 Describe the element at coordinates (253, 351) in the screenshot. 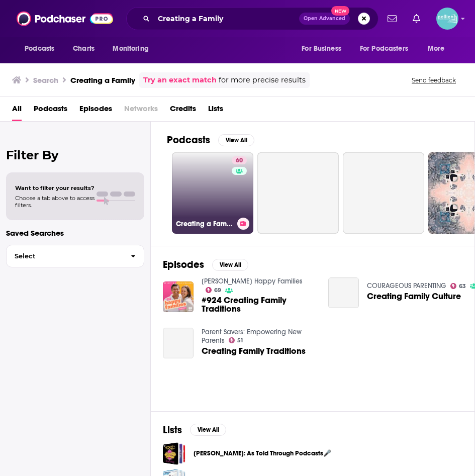

I see `span: Creating Family Traditions` at that location.